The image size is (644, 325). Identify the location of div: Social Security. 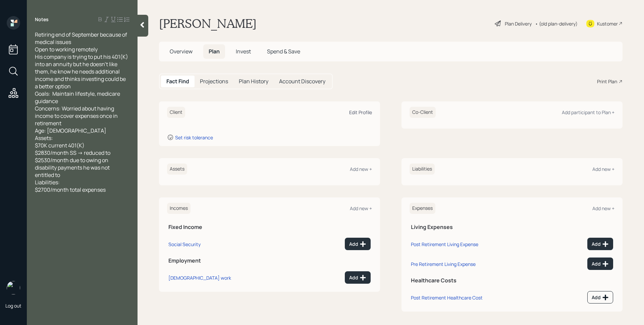
(185, 244).